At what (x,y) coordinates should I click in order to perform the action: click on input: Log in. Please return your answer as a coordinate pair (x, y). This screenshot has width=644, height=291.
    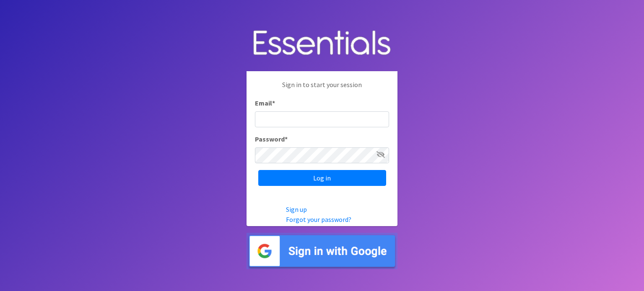
    Looking at the image, I should click on (322, 178).